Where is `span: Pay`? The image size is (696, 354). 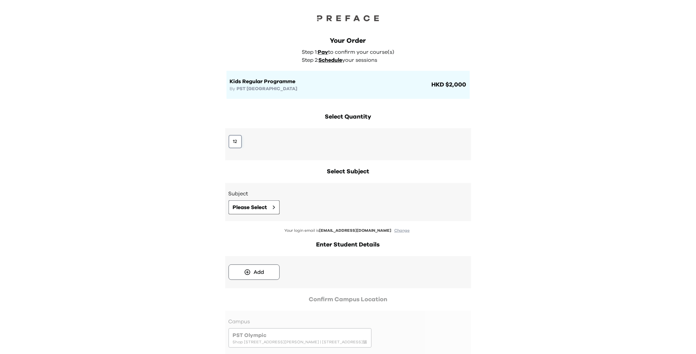
span: Pay is located at coordinates (323, 52).